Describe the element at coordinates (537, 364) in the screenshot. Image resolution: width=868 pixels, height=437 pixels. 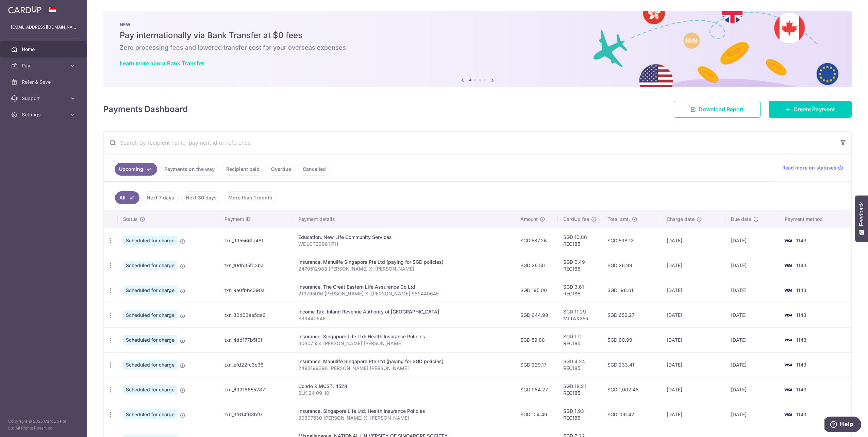
I see `td: SGD 229.17` at that location.